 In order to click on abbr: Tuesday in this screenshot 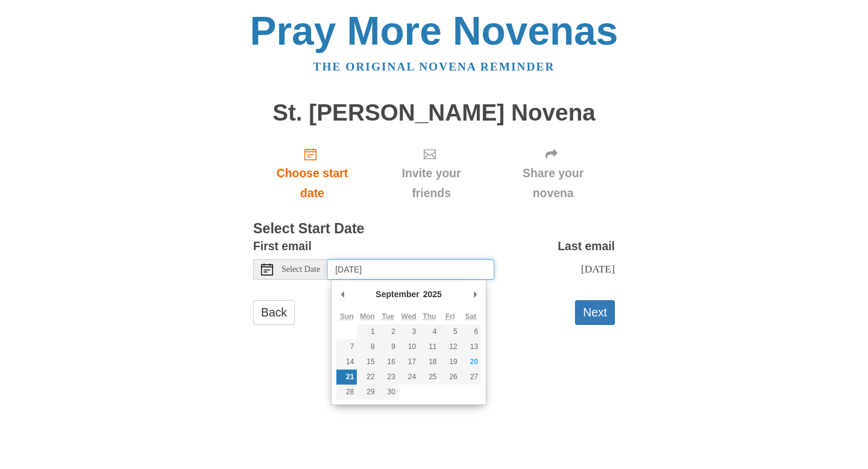, I will do `click(388, 317)`.